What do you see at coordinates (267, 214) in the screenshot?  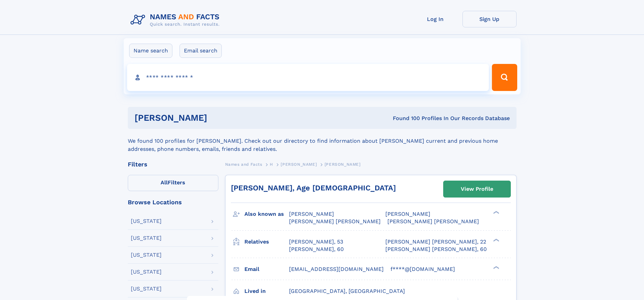 I see `h3: Also known as` at bounding box center [267, 214].